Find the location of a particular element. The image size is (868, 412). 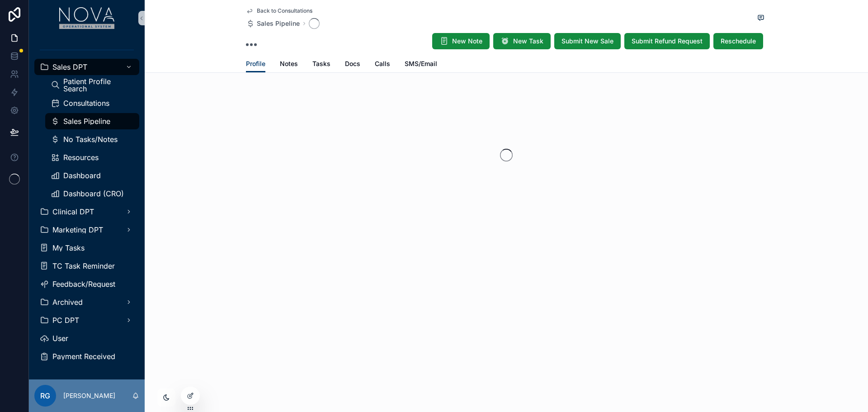

a: Notes is located at coordinates (289, 64).